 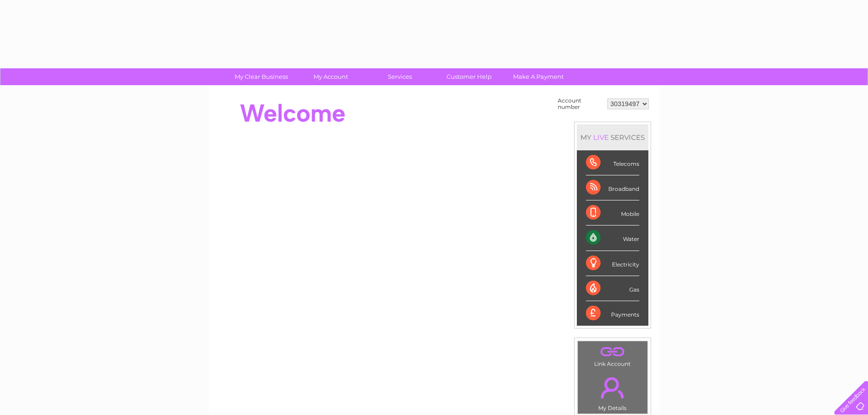 What do you see at coordinates (538, 77) in the screenshot?
I see `a: Make A Payment` at bounding box center [538, 77].